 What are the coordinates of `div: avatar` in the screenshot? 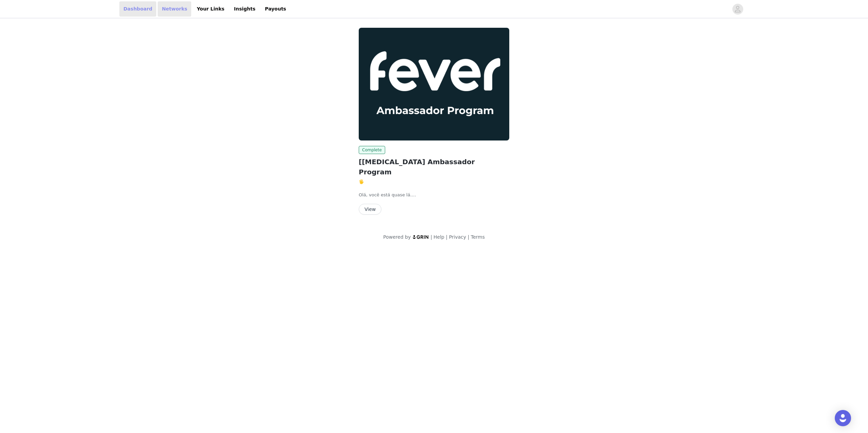 It's located at (737, 9).